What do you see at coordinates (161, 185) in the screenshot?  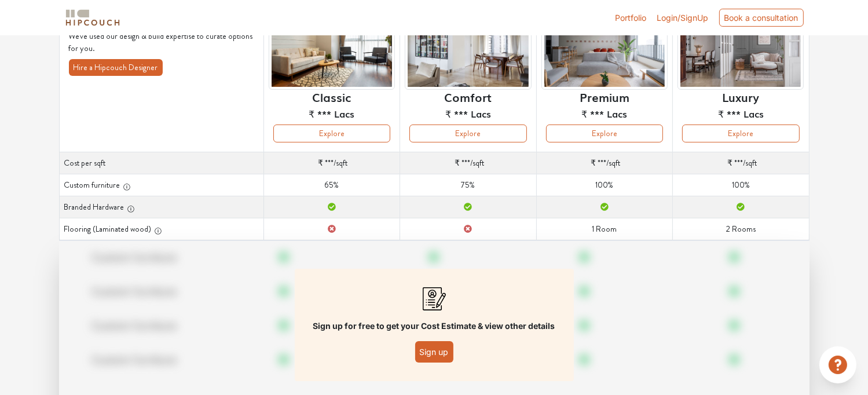 I see `th: Custom furniture` at bounding box center [161, 185].